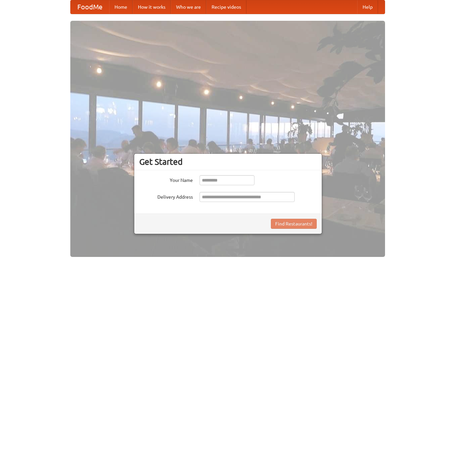 The height and width of the screenshot is (474, 455). Describe the element at coordinates (166, 179) in the screenshot. I see `label: Your Name` at that location.